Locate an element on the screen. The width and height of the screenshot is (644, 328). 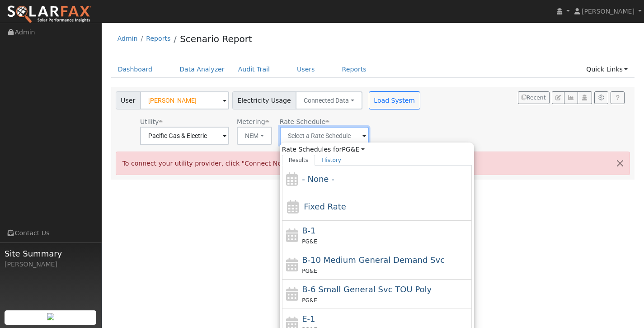
input: Select a Utility is located at coordinates (185, 135).